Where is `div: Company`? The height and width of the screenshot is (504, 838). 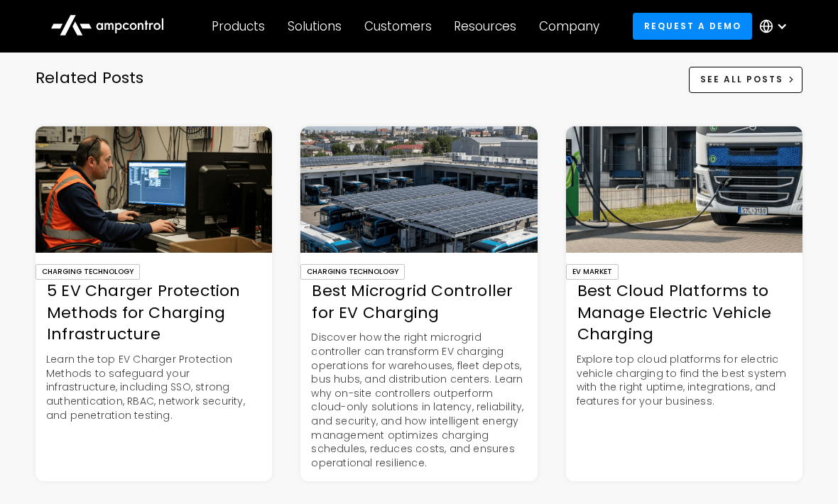
div: Company is located at coordinates (569, 26).